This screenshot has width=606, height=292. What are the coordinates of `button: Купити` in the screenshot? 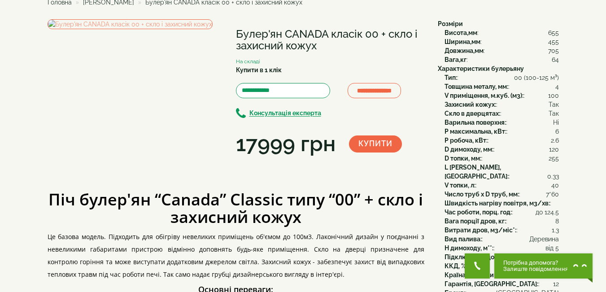 It's located at (376, 144).